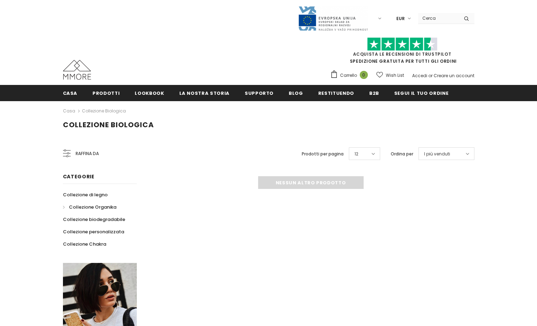 This screenshot has height=326, width=537. Describe the element at coordinates (149, 93) in the screenshot. I see `a: Lookbook` at that location.